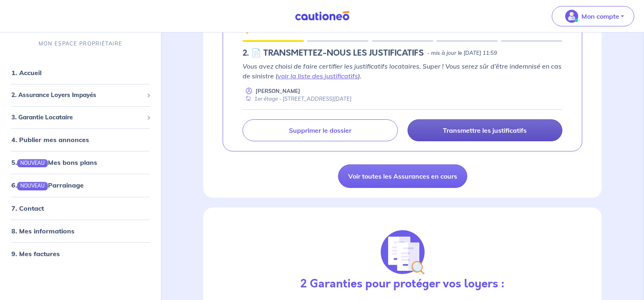 Image resolution: width=644 pixels, height=300 pixels. What do you see at coordinates (80, 185) in the screenshot?
I see `div: 6.NOUVEAUParrainage` at bounding box center [80, 185].